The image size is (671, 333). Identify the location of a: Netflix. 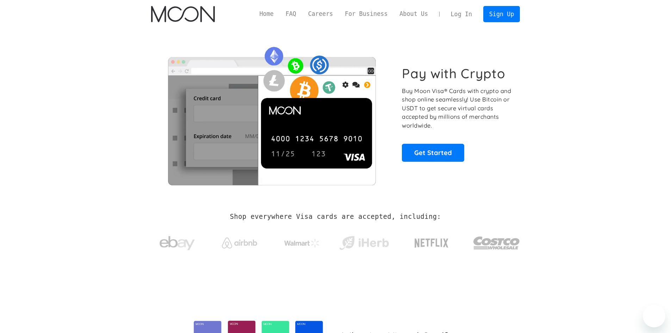
(432, 241).